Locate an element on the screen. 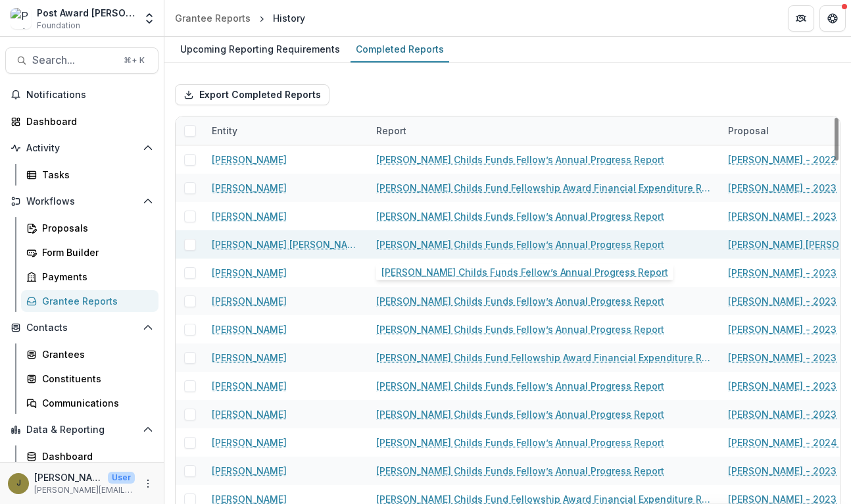 This screenshot has height=504, width=851. span: Notifications is located at coordinates (90, 95).